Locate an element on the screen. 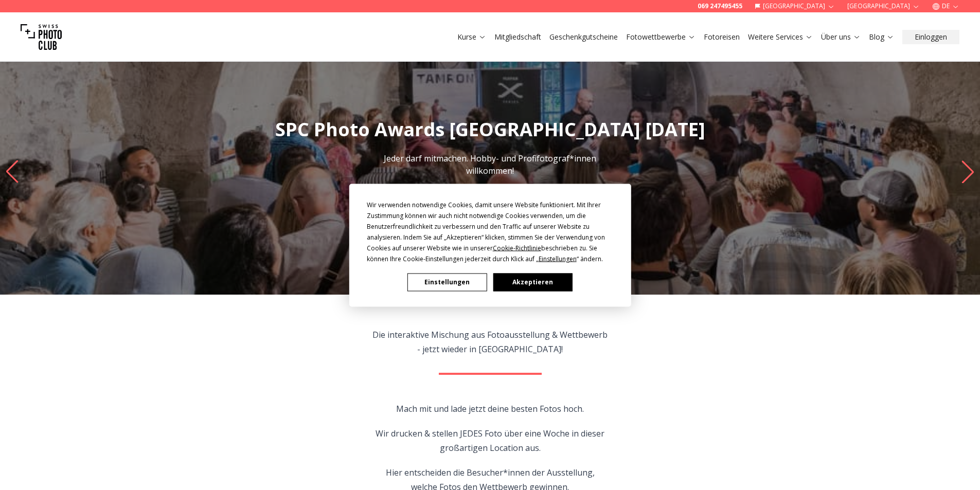 This screenshot has height=490, width=980. span: Einstellungen is located at coordinates (558, 258).